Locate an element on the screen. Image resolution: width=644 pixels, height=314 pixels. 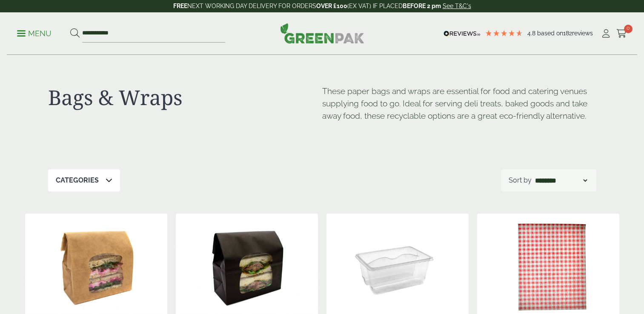
i: My Account is located at coordinates (606, 33).